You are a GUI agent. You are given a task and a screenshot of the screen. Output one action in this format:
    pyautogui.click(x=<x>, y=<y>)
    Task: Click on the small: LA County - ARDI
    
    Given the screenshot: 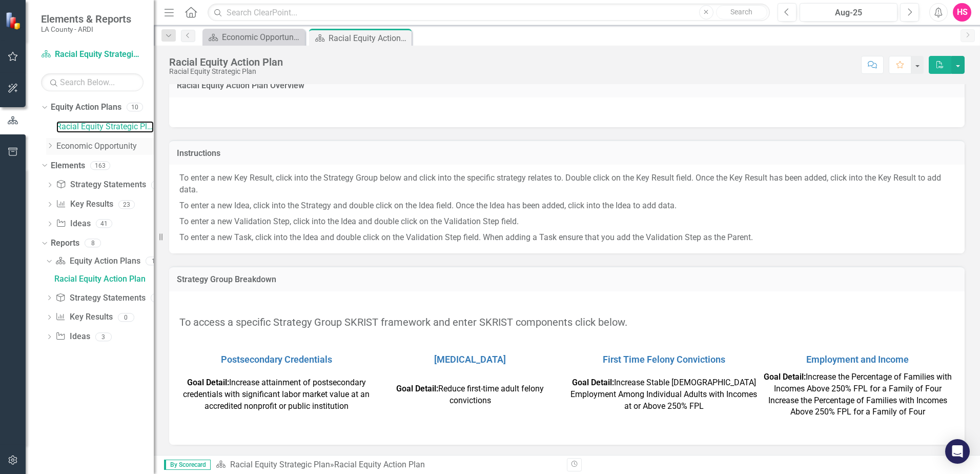 What is the action you would take?
    pyautogui.click(x=86, y=29)
    